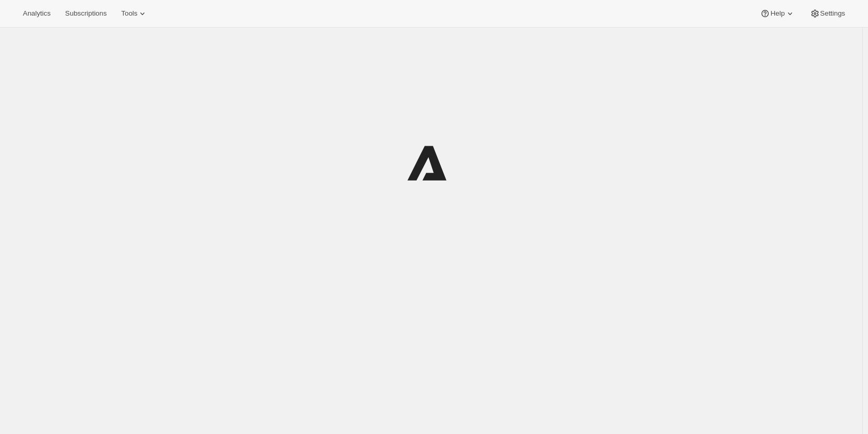 The width and height of the screenshot is (868, 434). What do you see at coordinates (129, 14) in the screenshot?
I see `span: Tools` at bounding box center [129, 14].